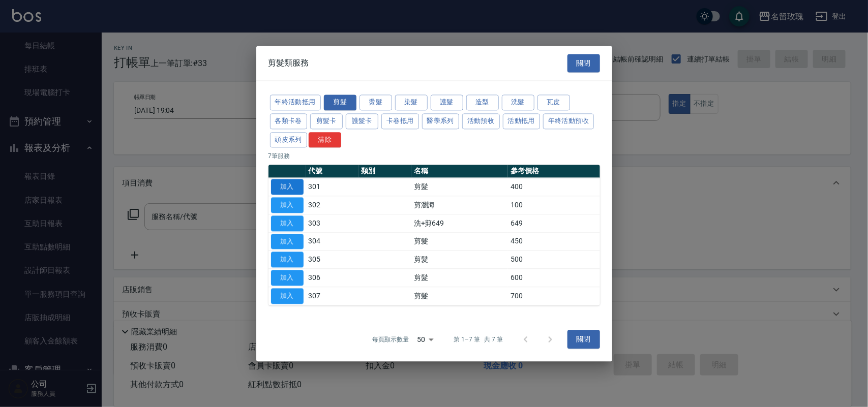 The width and height of the screenshot is (868, 407). I want to click on button: 卡卷抵用, so click(400, 121).